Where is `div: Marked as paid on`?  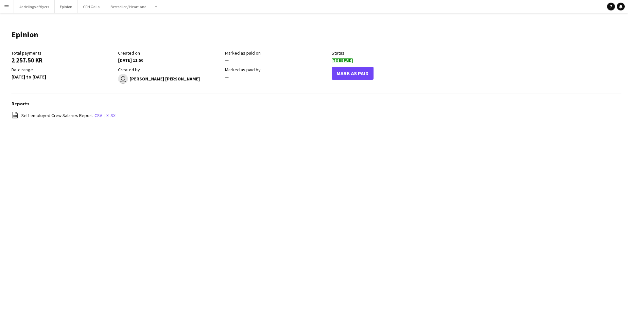
div: Marked as paid on is located at coordinates (277, 53).